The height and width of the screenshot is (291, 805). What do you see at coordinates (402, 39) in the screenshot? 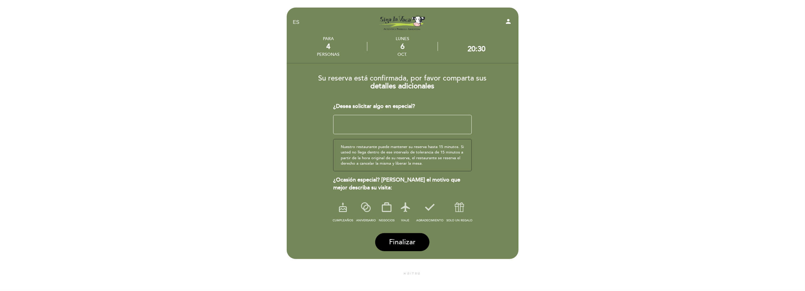
I see `div: lunes` at bounding box center [402, 39].